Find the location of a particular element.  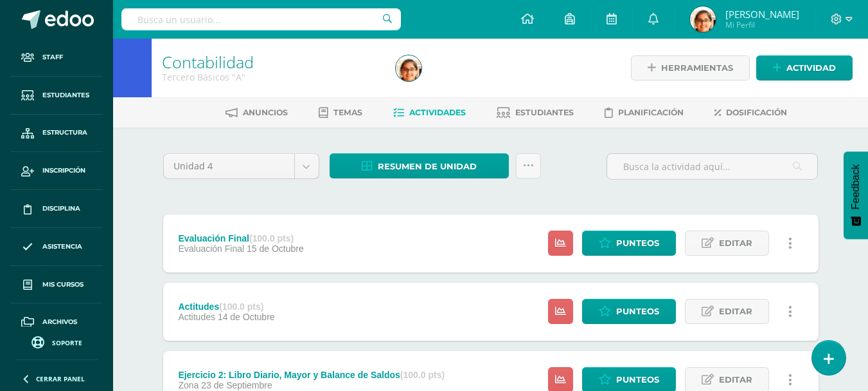

span: Disciplina is located at coordinates (61, 208).